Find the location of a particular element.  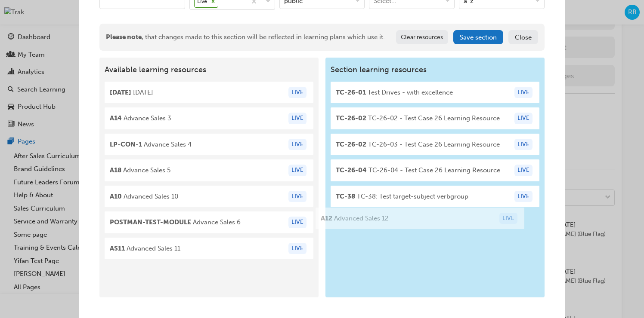

button: Save section is located at coordinates (478, 37).